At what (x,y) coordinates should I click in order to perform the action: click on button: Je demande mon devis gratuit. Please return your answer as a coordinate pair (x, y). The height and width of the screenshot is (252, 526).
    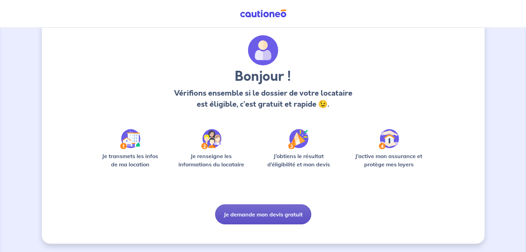
    Looking at the image, I should click on (263, 215).